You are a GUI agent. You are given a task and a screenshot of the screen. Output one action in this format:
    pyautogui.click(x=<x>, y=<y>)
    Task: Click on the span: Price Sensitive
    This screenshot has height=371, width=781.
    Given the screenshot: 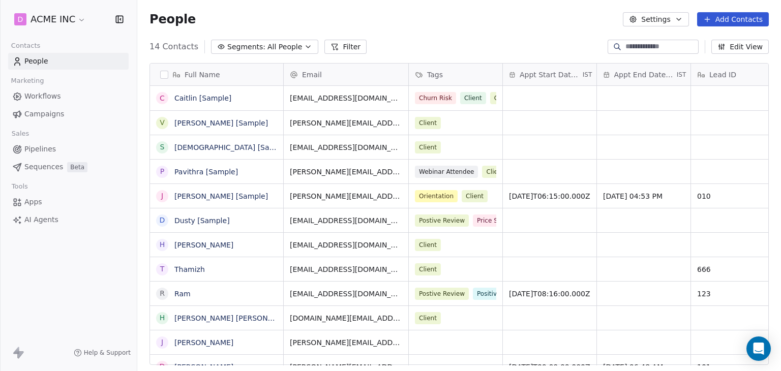 What is the action you would take?
    pyautogui.click(x=500, y=221)
    